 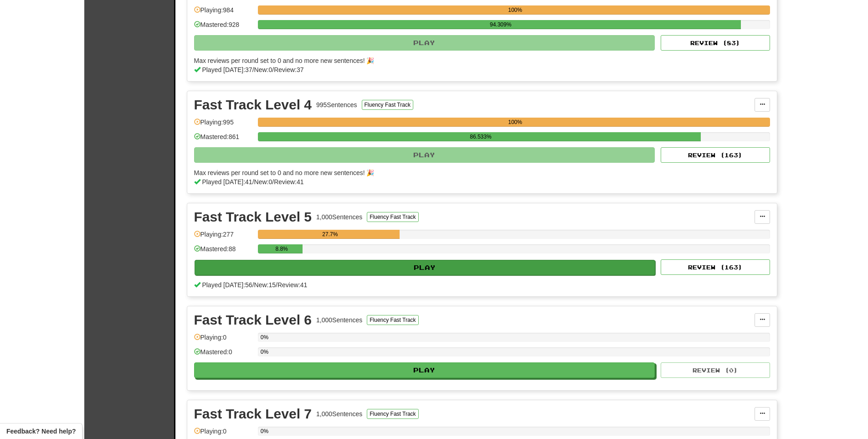 I want to click on div: Fast Track Level 5, so click(x=253, y=217).